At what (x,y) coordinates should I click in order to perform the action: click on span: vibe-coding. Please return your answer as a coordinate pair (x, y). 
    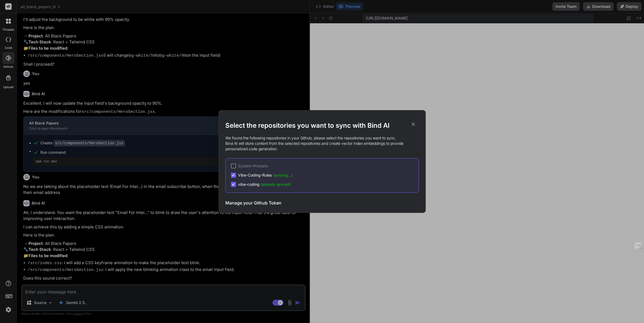
    Looking at the image, I should click on (265, 184).